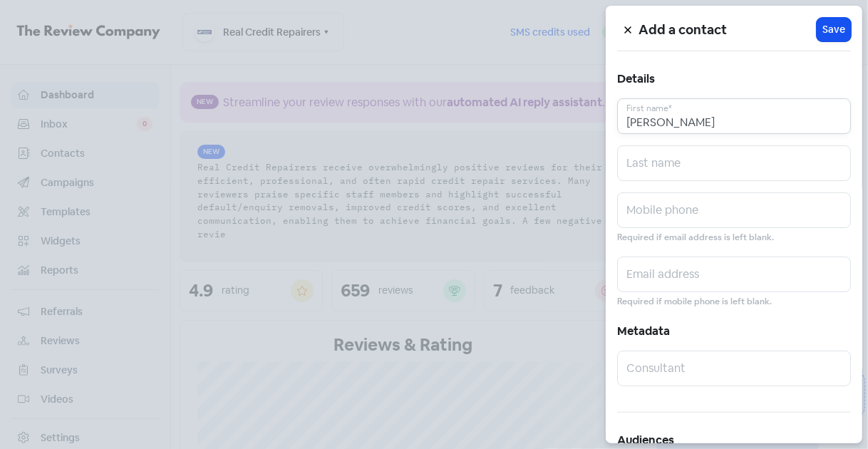  Describe the element at coordinates (833, 29) in the screenshot. I see `button: Save` at that location.